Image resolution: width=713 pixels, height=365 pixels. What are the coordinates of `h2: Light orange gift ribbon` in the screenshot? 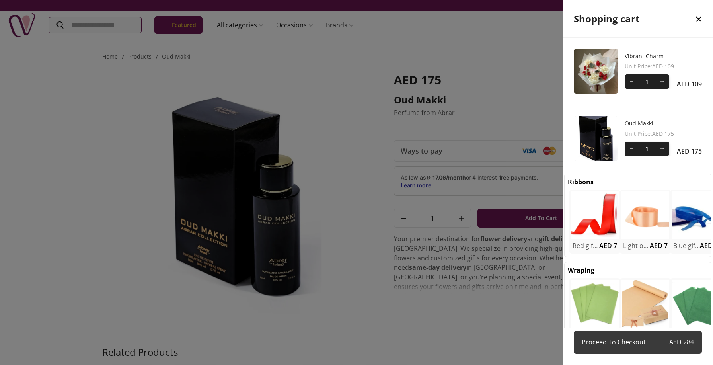 It's located at (636, 246).